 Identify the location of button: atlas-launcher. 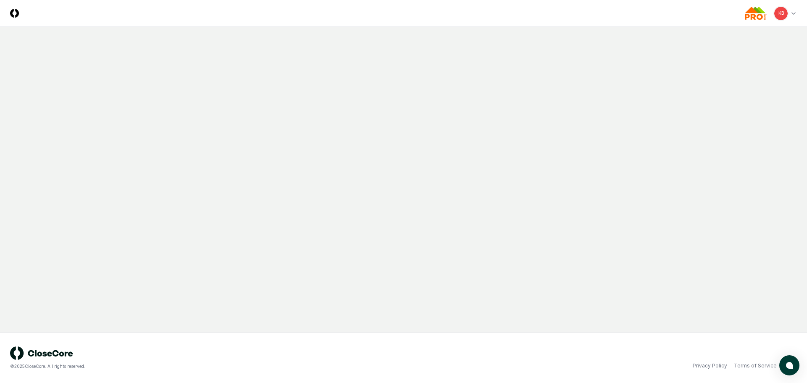
(789, 365).